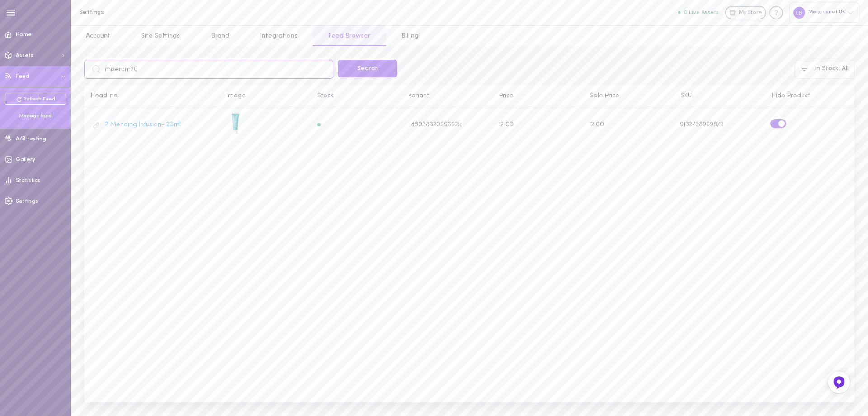  I want to click on div: Hide Product, so click(810, 96).